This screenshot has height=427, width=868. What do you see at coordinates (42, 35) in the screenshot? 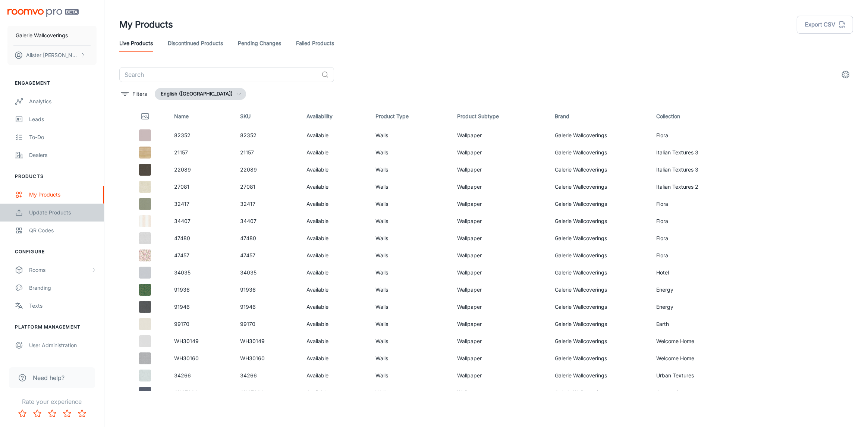
I see `p: Galerie Wallcoverings` at bounding box center [42, 35].